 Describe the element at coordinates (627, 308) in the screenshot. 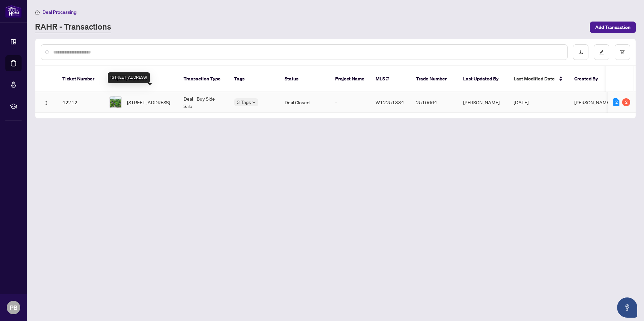

I see `button: Open asap` at that location.